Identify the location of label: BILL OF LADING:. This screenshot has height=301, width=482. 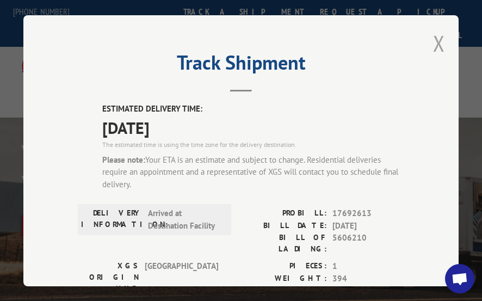
(284, 243).